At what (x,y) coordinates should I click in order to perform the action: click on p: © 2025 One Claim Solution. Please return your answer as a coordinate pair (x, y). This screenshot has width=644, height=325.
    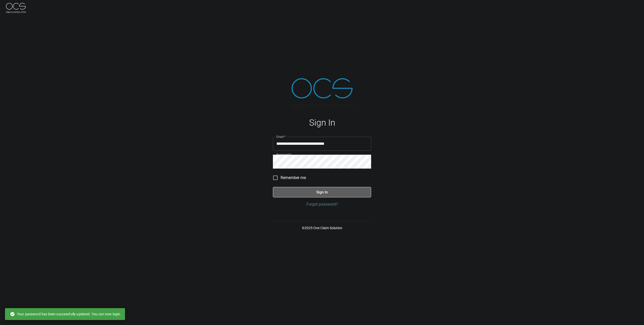
    Looking at the image, I should click on (322, 228).